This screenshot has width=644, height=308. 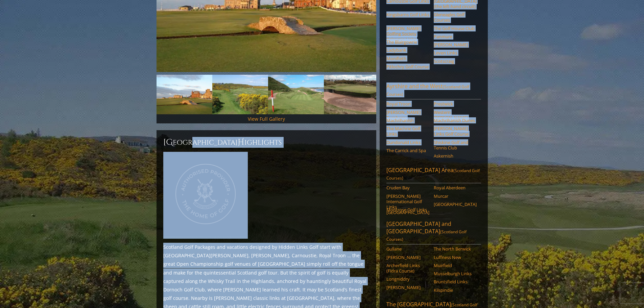 What do you see at coordinates (408, 249) in the screenshot?
I see `a: Gullane` at bounding box center [408, 249].